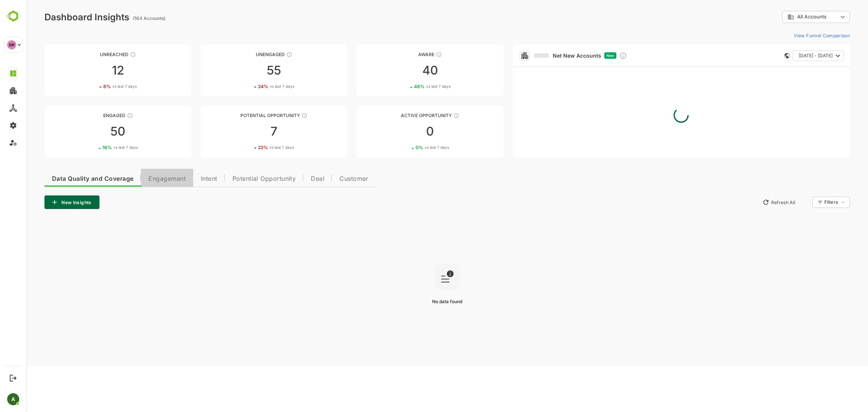  What do you see at coordinates (250, 86) in the screenshot?
I see `div: 24 %` at bounding box center [250, 86].